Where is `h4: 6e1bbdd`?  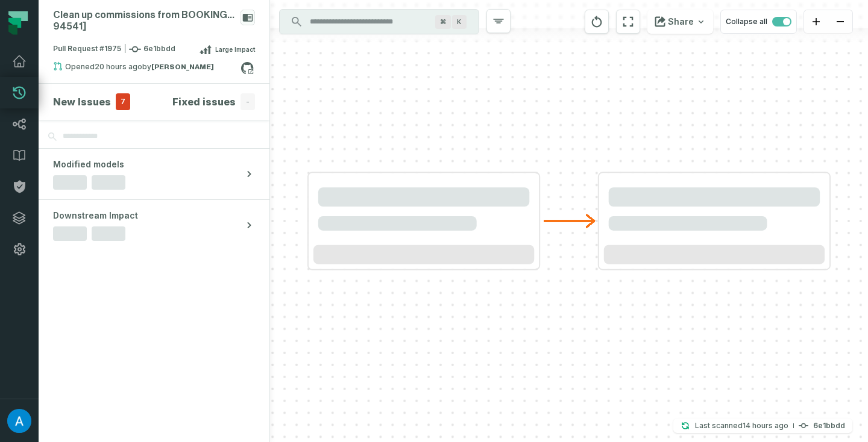 h4: 6e1bbdd is located at coordinates (829, 426).